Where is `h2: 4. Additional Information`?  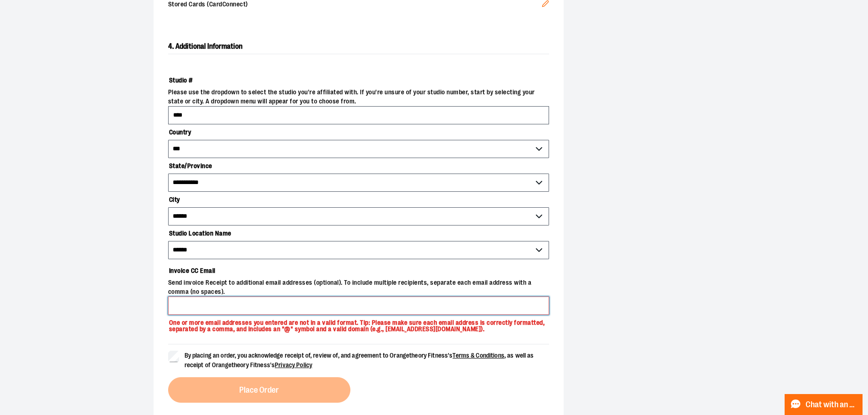
h2: 4. Additional Information is located at coordinates (359, 46).